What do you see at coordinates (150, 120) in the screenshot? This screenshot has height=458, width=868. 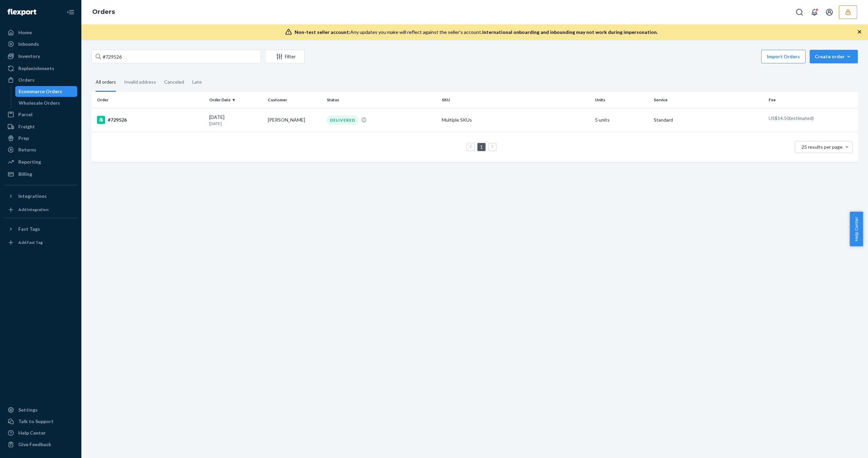 I see `div: #729526` at bounding box center [150, 120].